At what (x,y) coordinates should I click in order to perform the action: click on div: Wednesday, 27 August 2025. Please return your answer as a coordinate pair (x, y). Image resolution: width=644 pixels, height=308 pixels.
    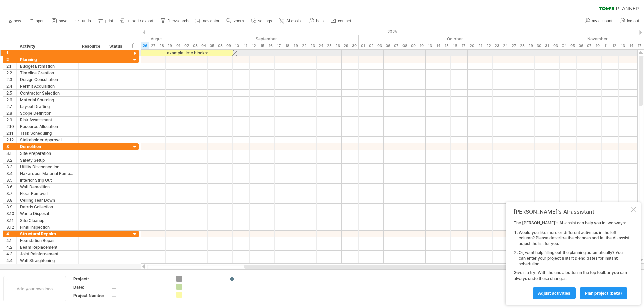
    Looking at the image, I should click on (153, 46).